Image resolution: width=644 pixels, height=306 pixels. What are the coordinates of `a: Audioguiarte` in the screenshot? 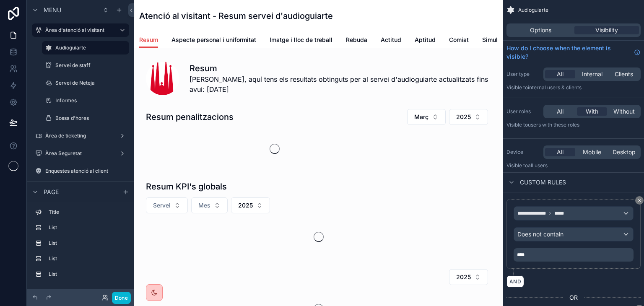 It's located at (85, 48).